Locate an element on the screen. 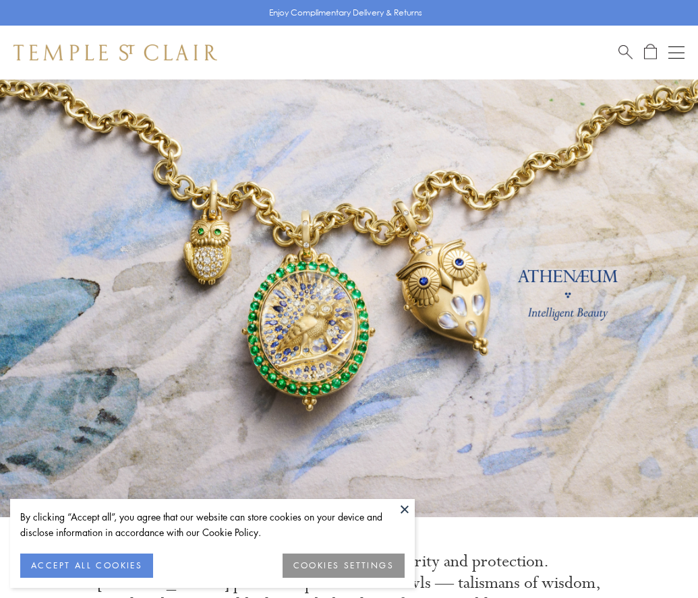 Image resolution: width=698 pixels, height=598 pixels. a: Search is located at coordinates (625, 52).